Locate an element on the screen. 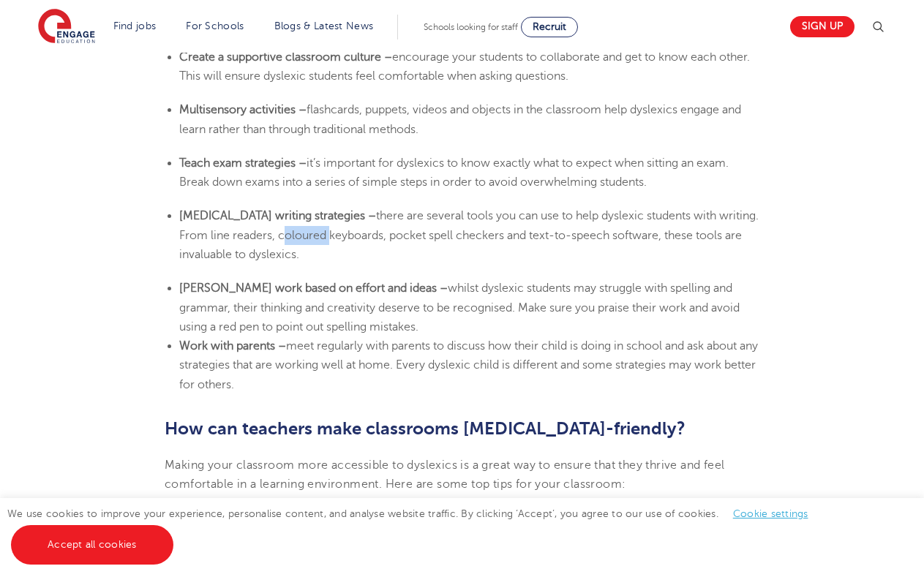  span: Making your classroom more accessible to dyslexics is a great way to ensure that they thrive and ... is located at coordinates (444, 474).